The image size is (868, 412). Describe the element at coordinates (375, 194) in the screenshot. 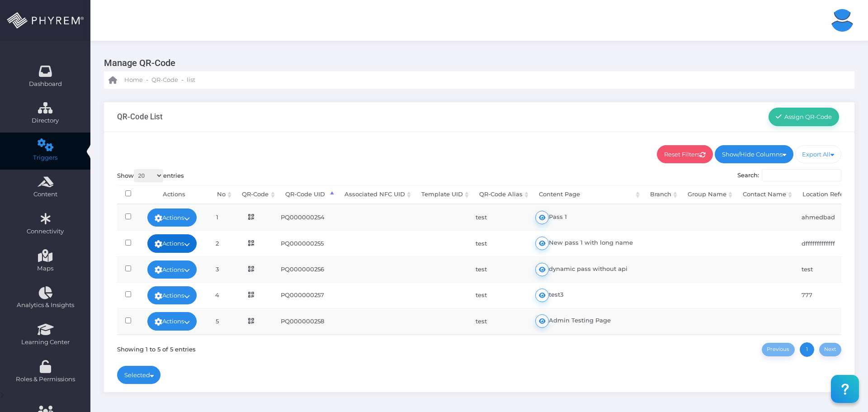

I see `th: Associated NFC UID: activate to sort column ascending` at that location.